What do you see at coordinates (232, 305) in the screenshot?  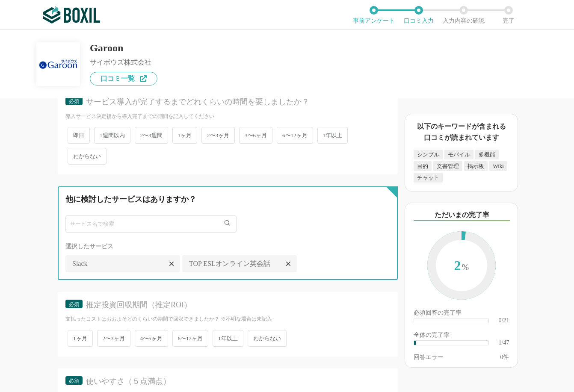 I see `div: 推定投資回収期間（推定ROI）` at bounding box center [232, 305].